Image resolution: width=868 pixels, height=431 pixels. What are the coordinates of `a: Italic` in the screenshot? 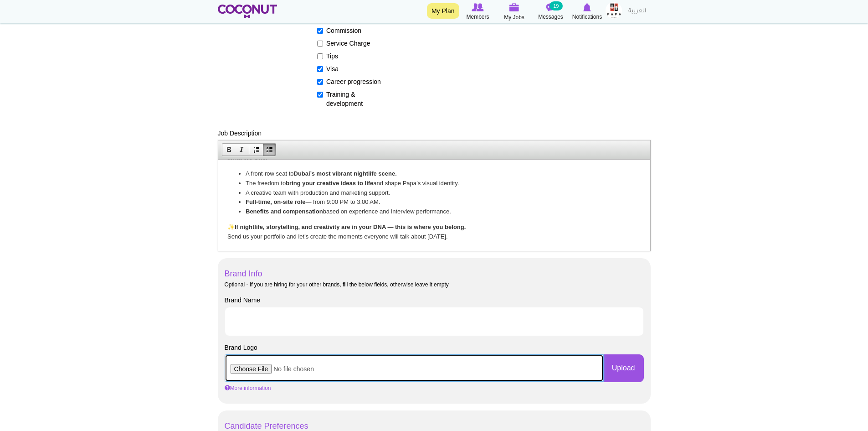 It's located at (241, 150).